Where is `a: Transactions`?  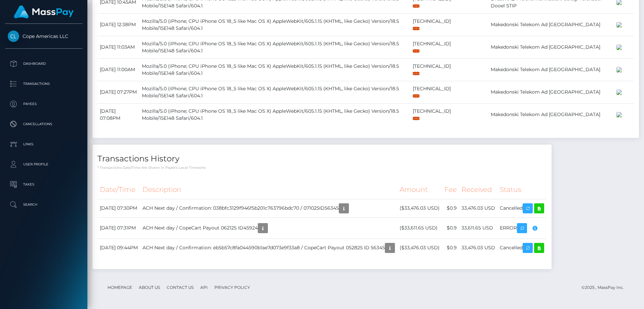
a: Transactions is located at coordinates (43, 84).